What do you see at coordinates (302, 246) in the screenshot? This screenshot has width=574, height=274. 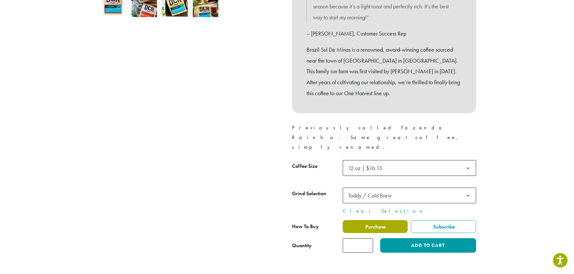 I see `div: Quantity` at bounding box center [302, 246].